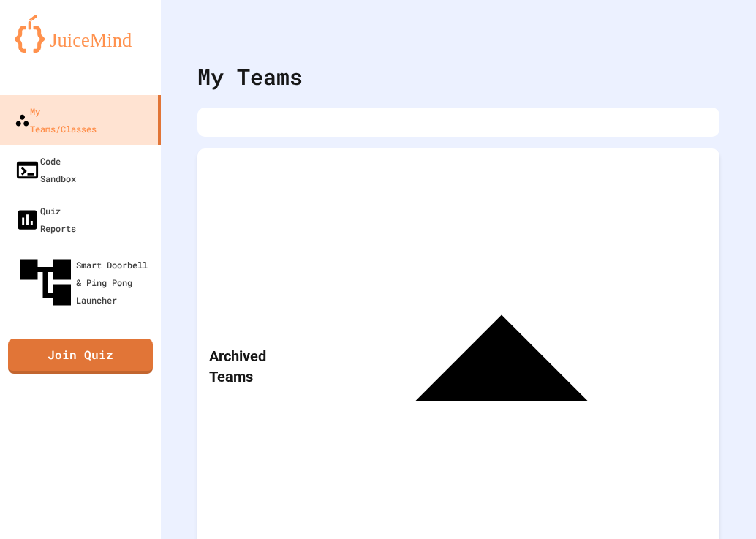 This screenshot has width=756, height=539. Describe the element at coordinates (85, 283) in the screenshot. I see `div: Smart Doorbell & Ping Pong Launcher` at that location.